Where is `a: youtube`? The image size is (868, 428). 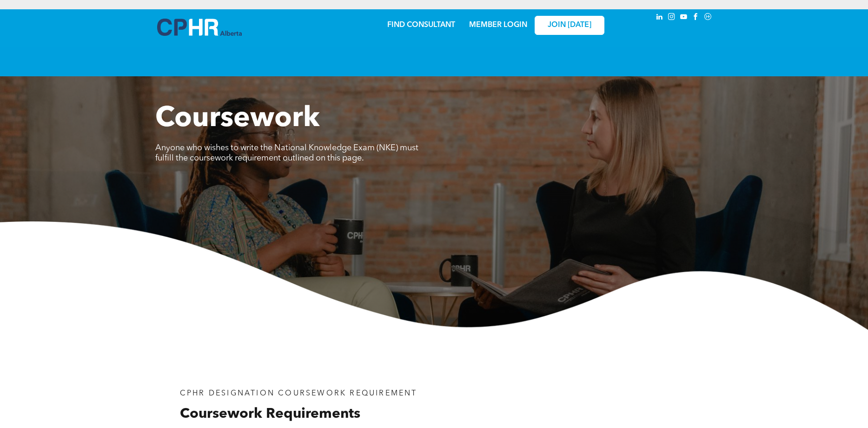 a: youtube is located at coordinates (684, 18).